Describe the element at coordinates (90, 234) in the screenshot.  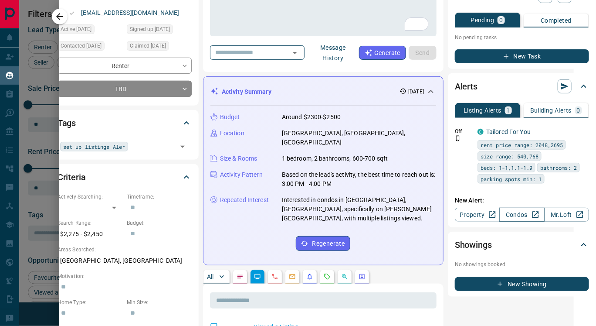
I see `p: $2,275 - $2,450` at that location.